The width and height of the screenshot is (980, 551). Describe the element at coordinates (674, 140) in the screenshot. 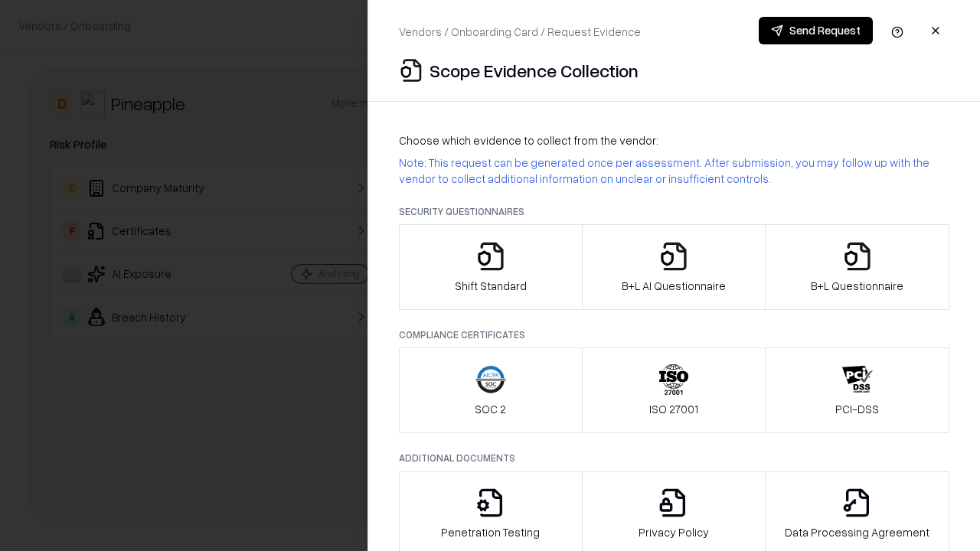

I see `p: Choose which evidence to collect from the vendor:` at that location.